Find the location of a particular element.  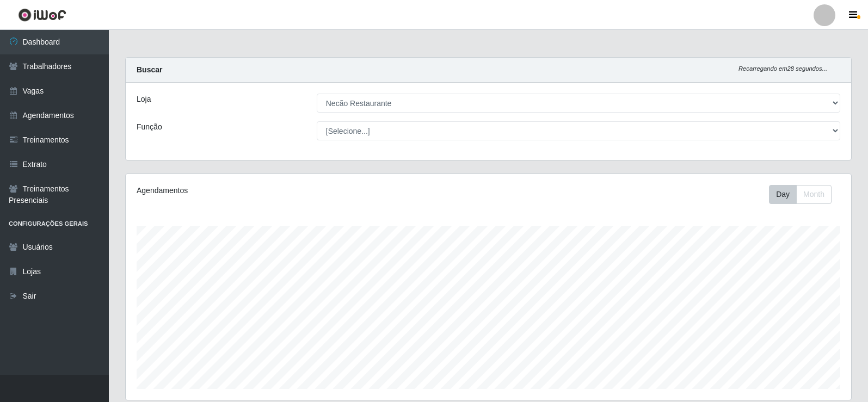

strong: Buscar is located at coordinates (150, 70).